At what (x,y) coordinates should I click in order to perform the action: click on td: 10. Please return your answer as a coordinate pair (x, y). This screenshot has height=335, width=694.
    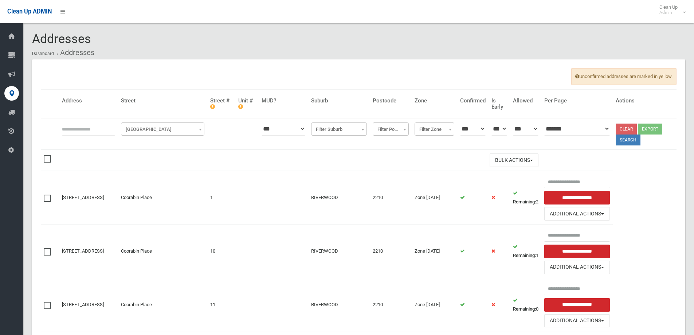
    Looking at the image, I should click on (221, 251).